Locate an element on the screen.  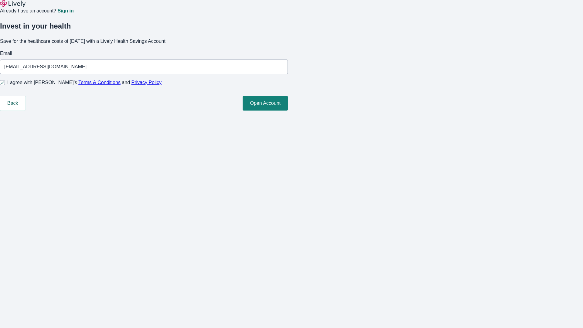
a: Terms & Conditions is located at coordinates (99, 82).